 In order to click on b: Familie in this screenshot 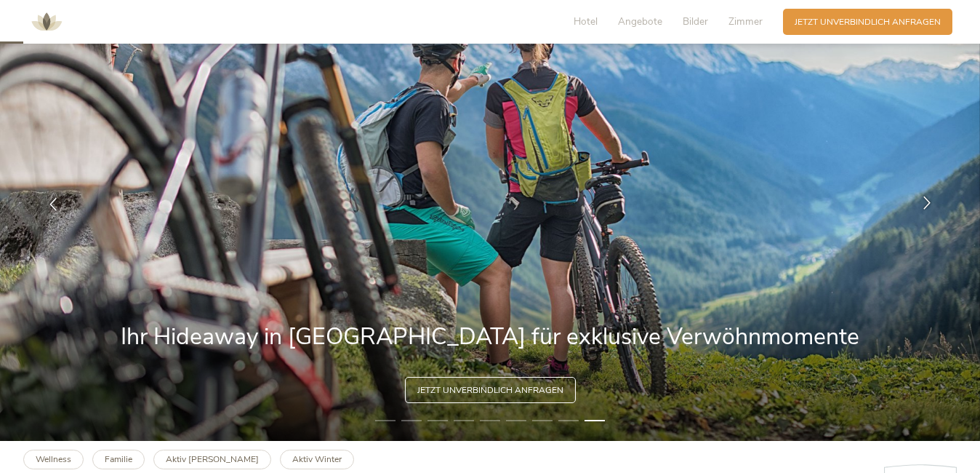, I will do `click(119, 459)`.